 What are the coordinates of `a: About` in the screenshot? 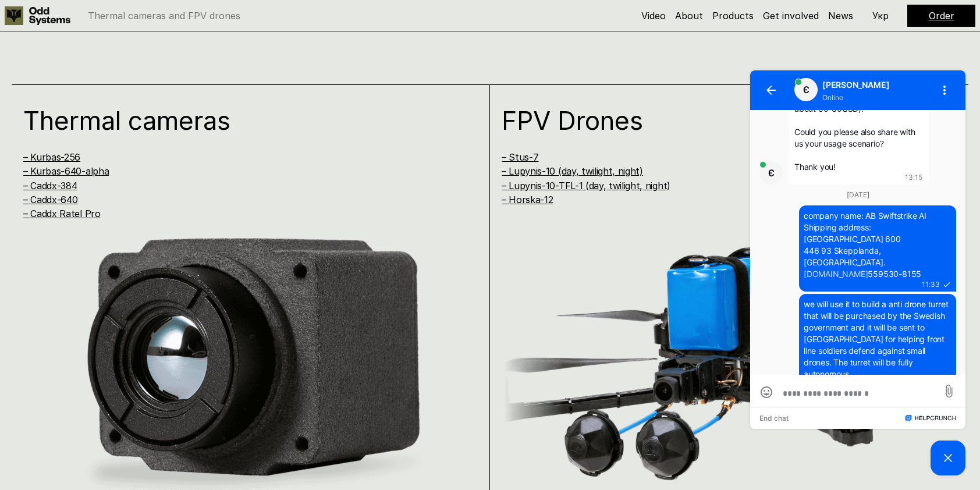 It's located at (689, 16).